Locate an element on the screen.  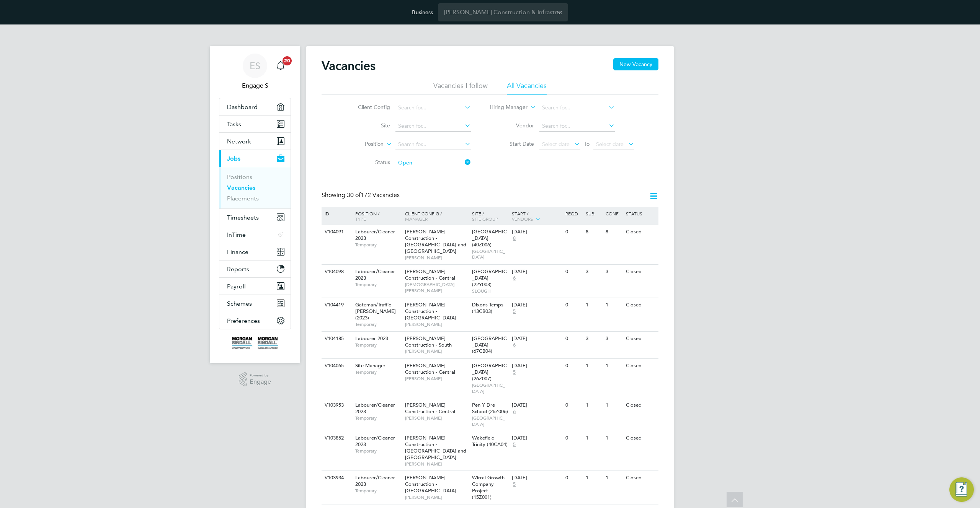
button: Schemes is located at coordinates (255, 304).